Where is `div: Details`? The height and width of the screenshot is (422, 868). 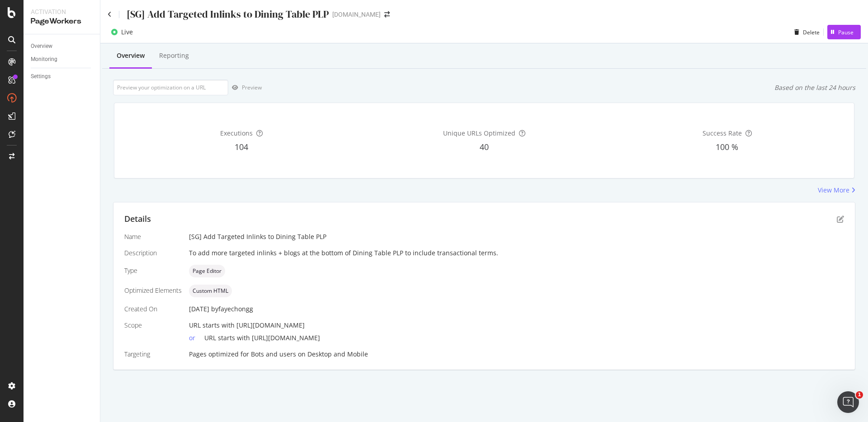
div: Details is located at coordinates (138, 219).